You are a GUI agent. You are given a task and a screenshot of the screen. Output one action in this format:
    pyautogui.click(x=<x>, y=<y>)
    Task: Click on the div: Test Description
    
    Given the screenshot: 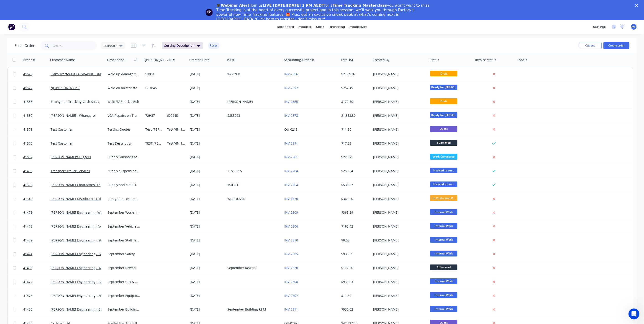 What is the action you would take?
    pyautogui.click(x=124, y=144)
    